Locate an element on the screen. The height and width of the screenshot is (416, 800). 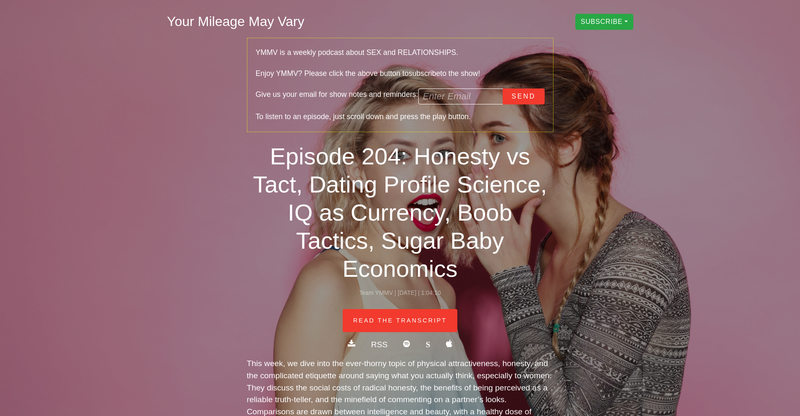
button: SUBSCRIBE is located at coordinates (604, 22).